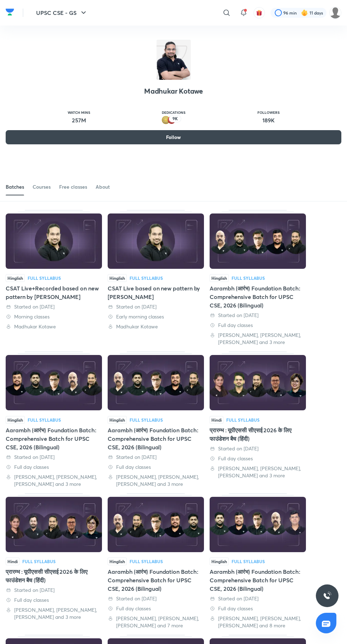 Image resolution: width=347 pixels, height=644 pixels. What do you see at coordinates (269, 120) in the screenshot?
I see `p: 189K` at bounding box center [269, 120].